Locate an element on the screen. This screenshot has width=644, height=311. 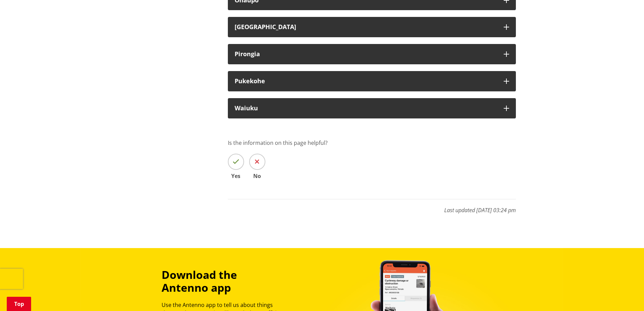
div: Pirongia is located at coordinates (366, 54).